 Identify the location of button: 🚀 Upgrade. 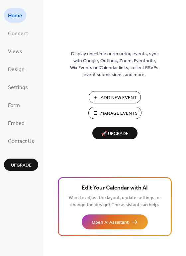
(115, 133).